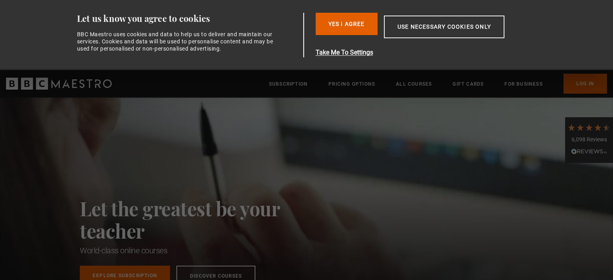 The image size is (613, 280). I want to click on h1: World-class online courses, so click(197, 251).